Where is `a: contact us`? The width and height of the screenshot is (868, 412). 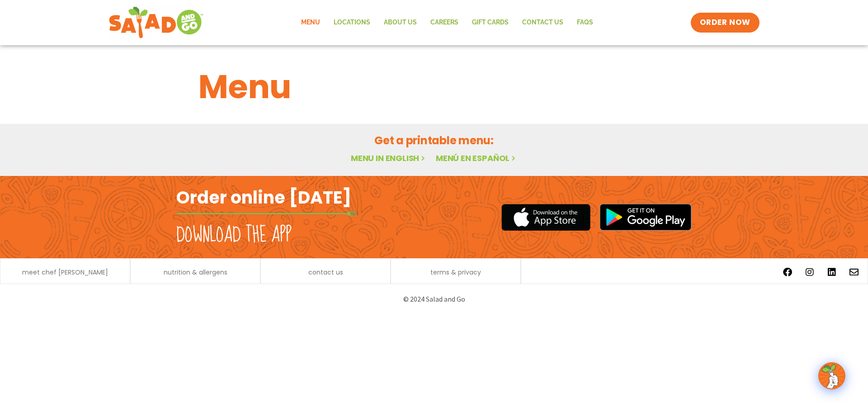
a: contact us is located at coordinates (325, 272).